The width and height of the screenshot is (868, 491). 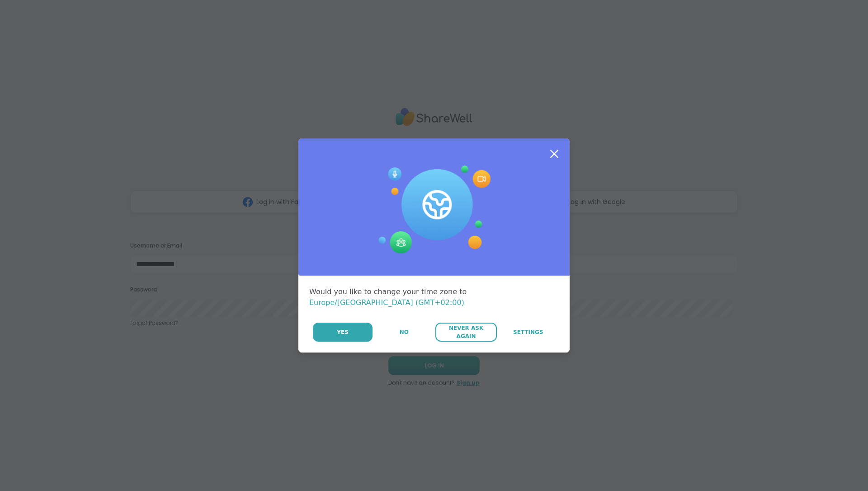 I want to click on span: Settings, so click(x=528, y=332).